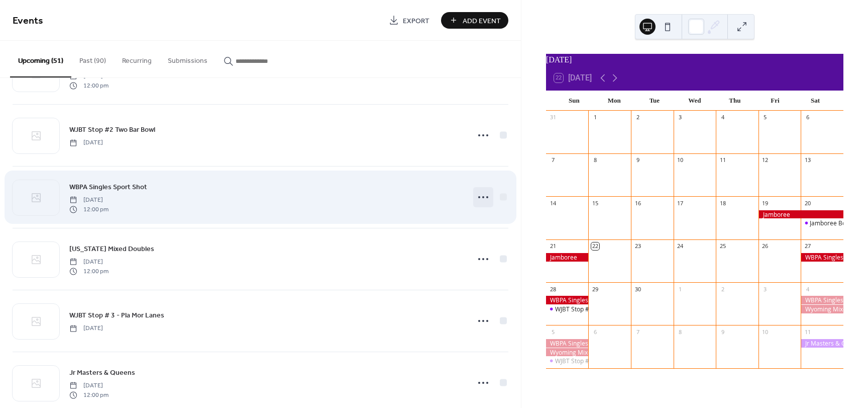 This screenshot has width=868, height=408. Describe the element at coordinates (117, 314) in the screenshot. I see `a: WJBT Stop # 3 - Pla Mor Lanes` at that location.